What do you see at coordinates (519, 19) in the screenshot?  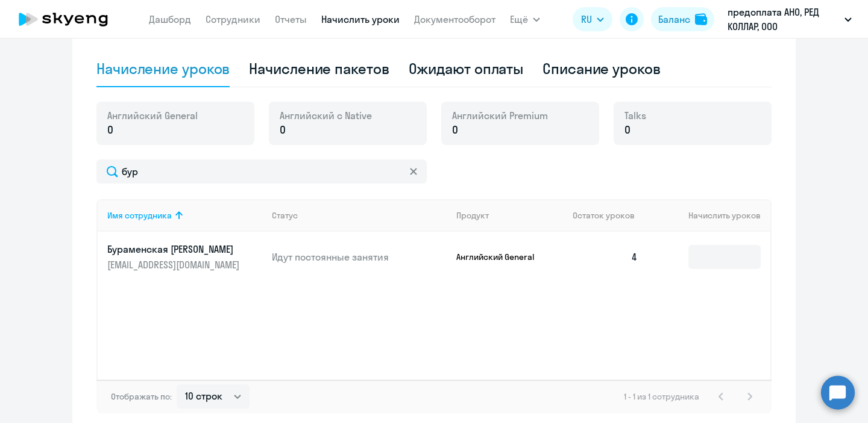 I see `span: Ещё` at bounding box center [519, 19].